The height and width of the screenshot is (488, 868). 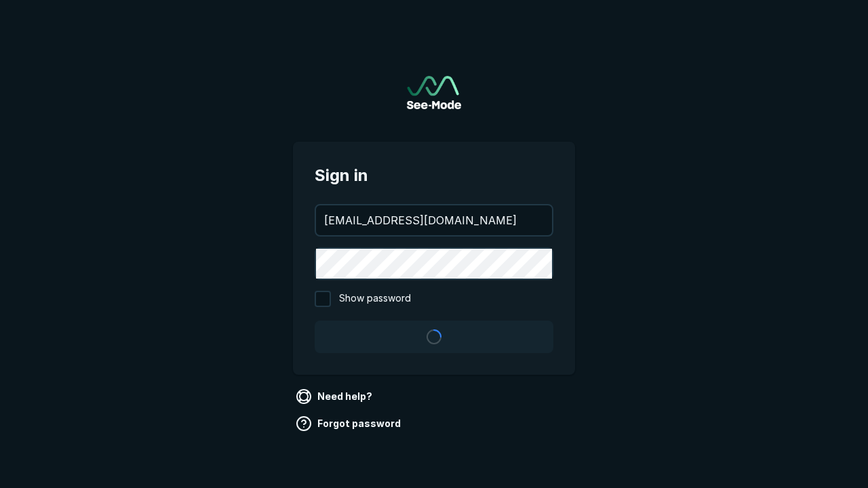 What do you see at coordinates (434, 176) in the screenshot?
I see `span: Sign in` at bounding box center [434, 176].